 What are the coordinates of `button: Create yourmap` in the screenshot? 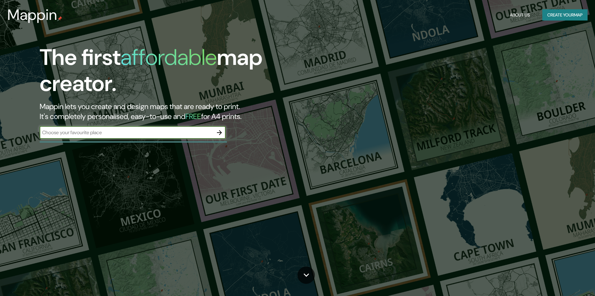 It's located at (565, 15).